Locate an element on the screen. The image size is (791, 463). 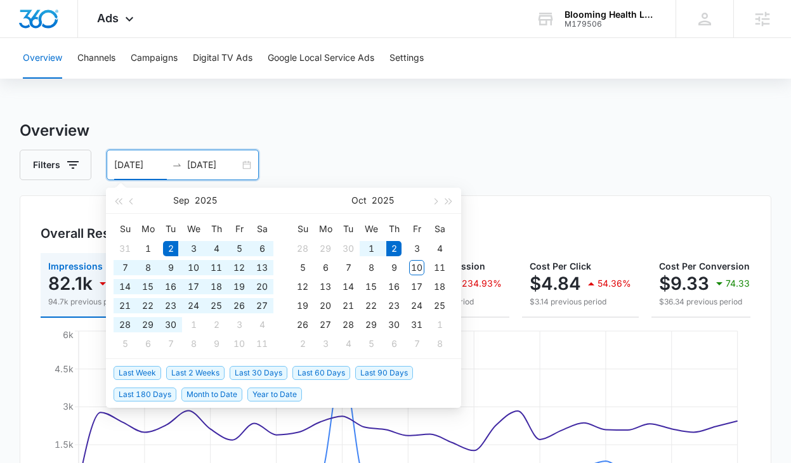
span: Cost Per Conversion is located at coordinates (704, 266).